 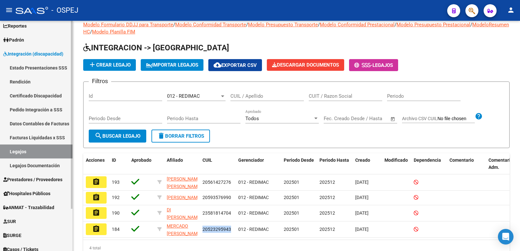 What do you see at coordinates (299, 160) in the screenshot?
I see `span: Periodo Desde` at bounding box center [299, 160].